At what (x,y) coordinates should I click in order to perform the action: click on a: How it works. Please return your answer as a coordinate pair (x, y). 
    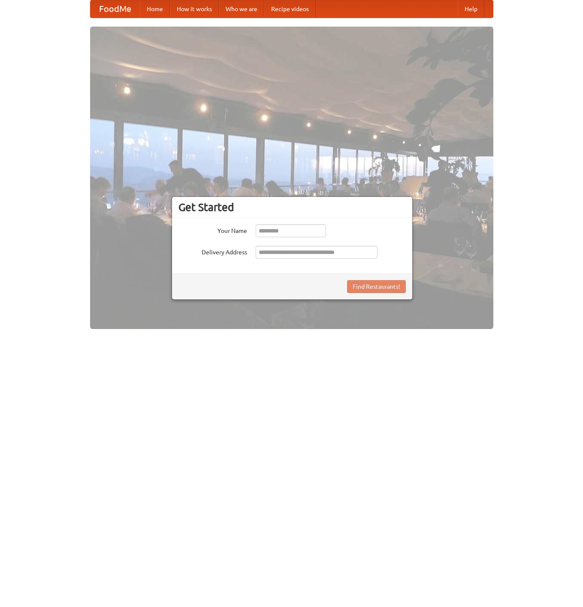
    Looking at the image, I should click on (194, 9).